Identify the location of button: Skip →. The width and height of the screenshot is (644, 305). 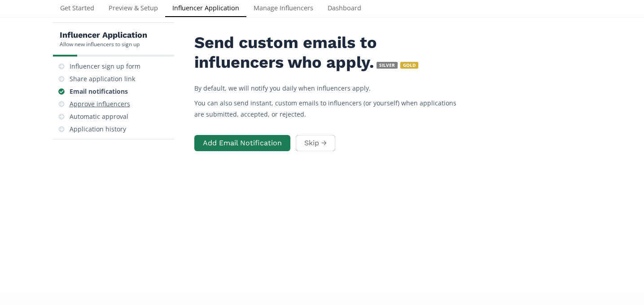
(315, 143).